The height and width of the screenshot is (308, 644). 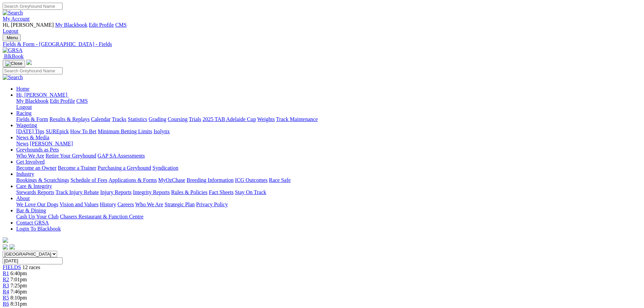 I want to click on a: Bar & Dining, so click(x=32, y=210).